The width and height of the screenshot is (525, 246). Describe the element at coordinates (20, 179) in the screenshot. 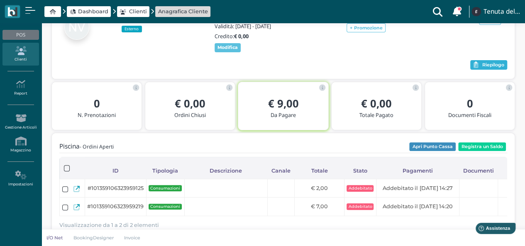

I see `a: Impostazioni` at that location.